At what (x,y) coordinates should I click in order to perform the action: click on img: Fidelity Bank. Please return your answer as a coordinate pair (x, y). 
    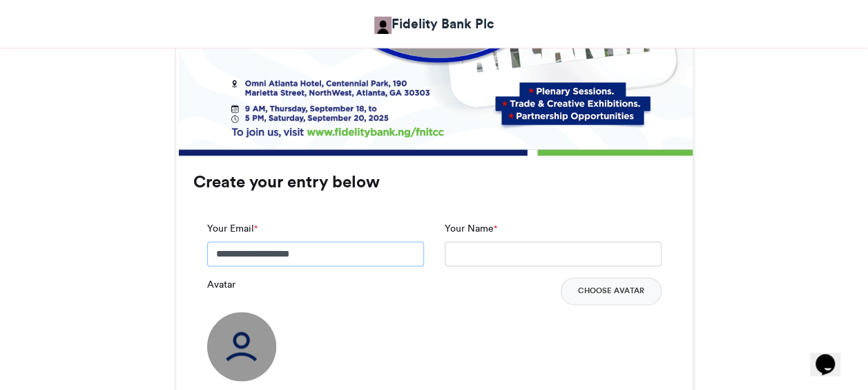
    Looking at the image, I should click on (383, 25).